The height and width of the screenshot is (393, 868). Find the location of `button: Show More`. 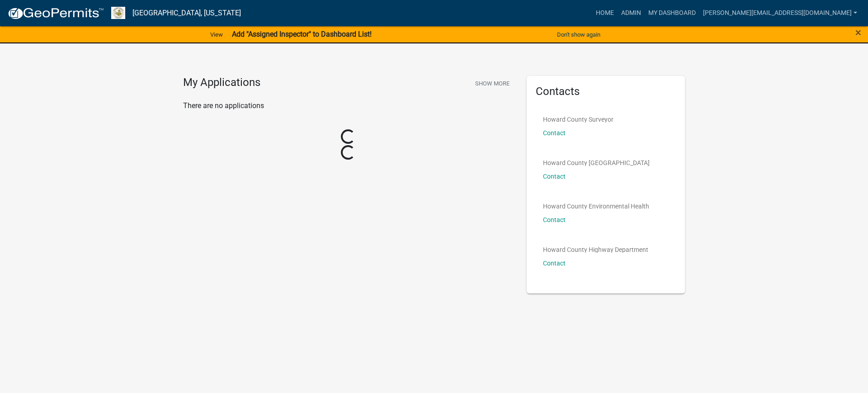

button: Show More is located at coordinates (492, 83).